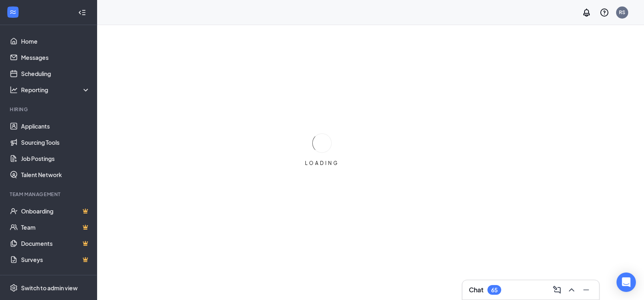 The image size is (644, 300). I want to click on svg: Minimize, so click(586, 290).